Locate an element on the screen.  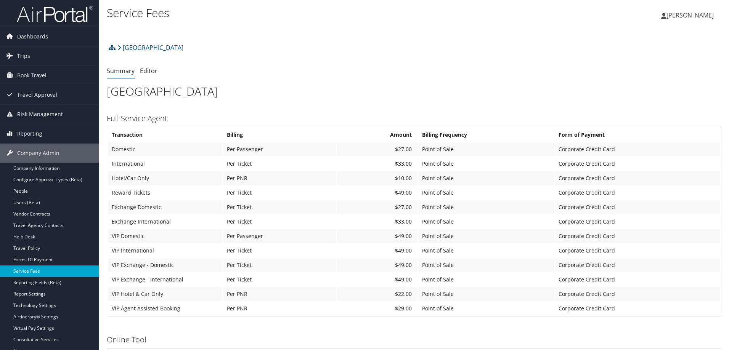
td: VIP Domestic is located at coordinates (165, 236).